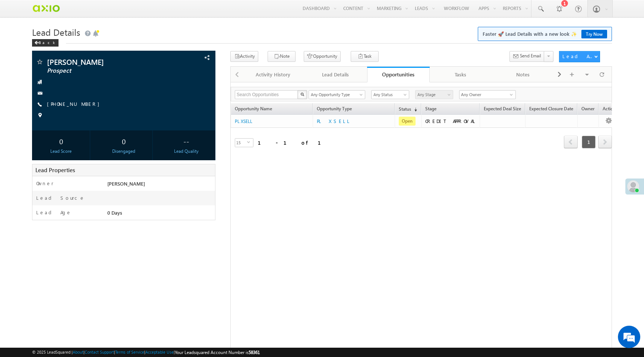  What do you see at coordinates (250, 142) in the screenshot?
I see `span: select` at bounding box center [250, 142].